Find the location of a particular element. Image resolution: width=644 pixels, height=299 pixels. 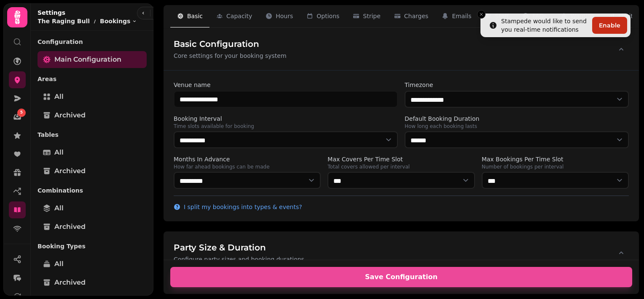

p: Configuration is located at coordinates (92, 42).